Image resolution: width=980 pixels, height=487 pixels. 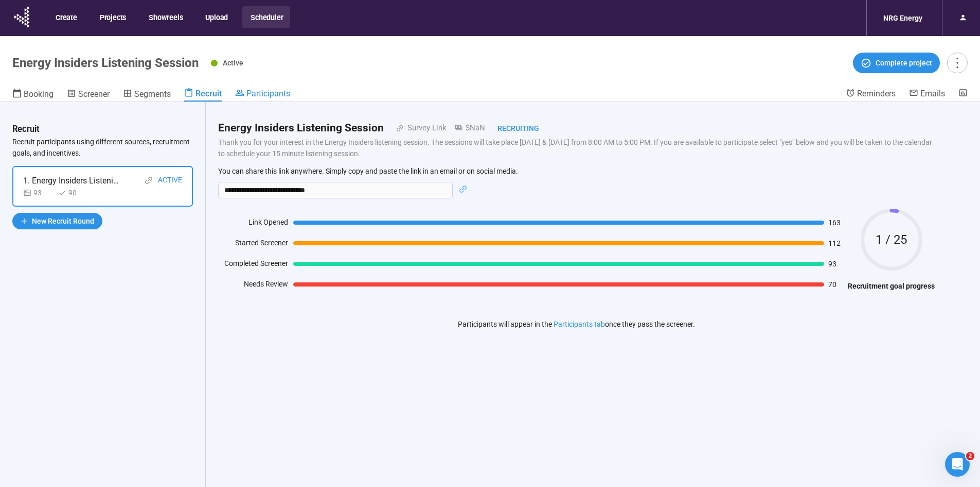 What do you see at coordinates (970, 456) in the screenshot?
I see `span: 2` at bounding box center [970, 456].